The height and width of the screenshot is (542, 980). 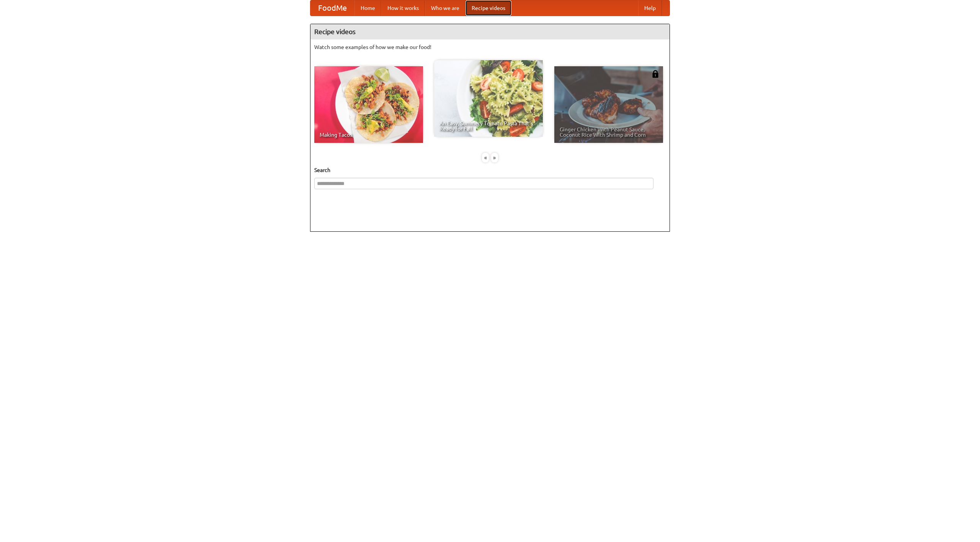 What do you see at coordinates (445, 8) in the screenshot?
I see `a: Who we are` at bounding box center [445, 8].